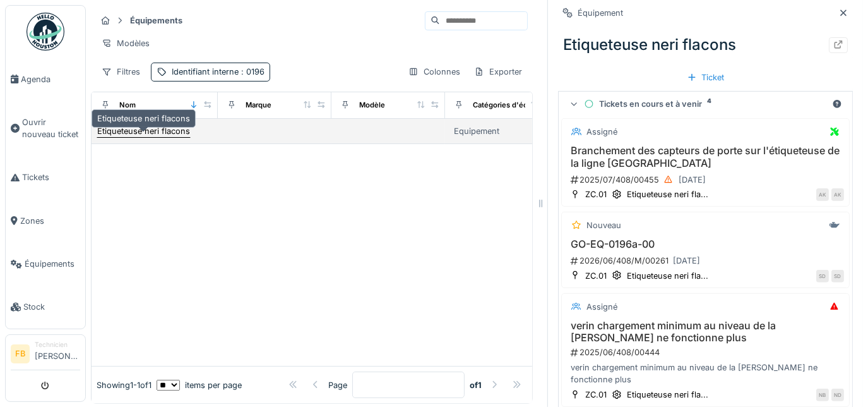 Image resolution: width=868 pixels, height=407 pixels. I want to click on div: Identifiant interne, so click(218, 71).